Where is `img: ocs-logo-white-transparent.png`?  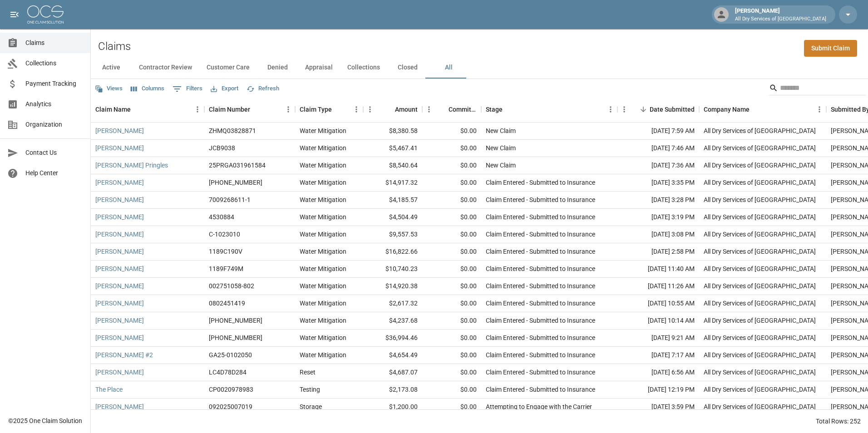
img: ocs-logo-white-transparent.png is located at coordinates (45, 15).